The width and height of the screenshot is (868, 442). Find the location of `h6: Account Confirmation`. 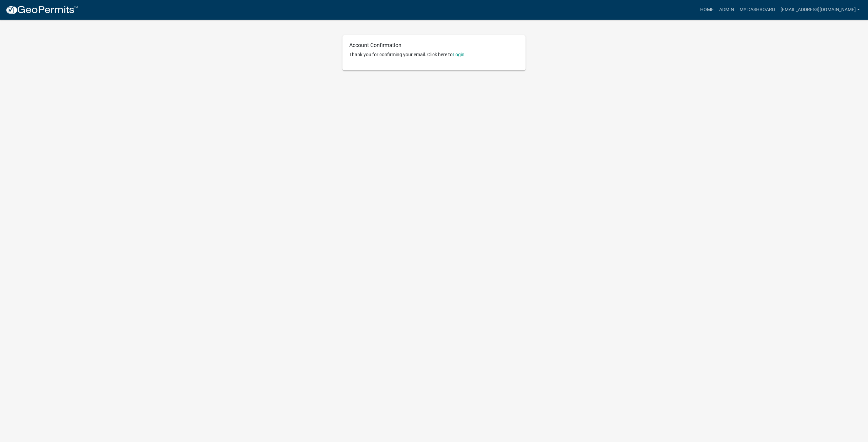

h6: Account Confirmation is located at coordinates (434, 45).